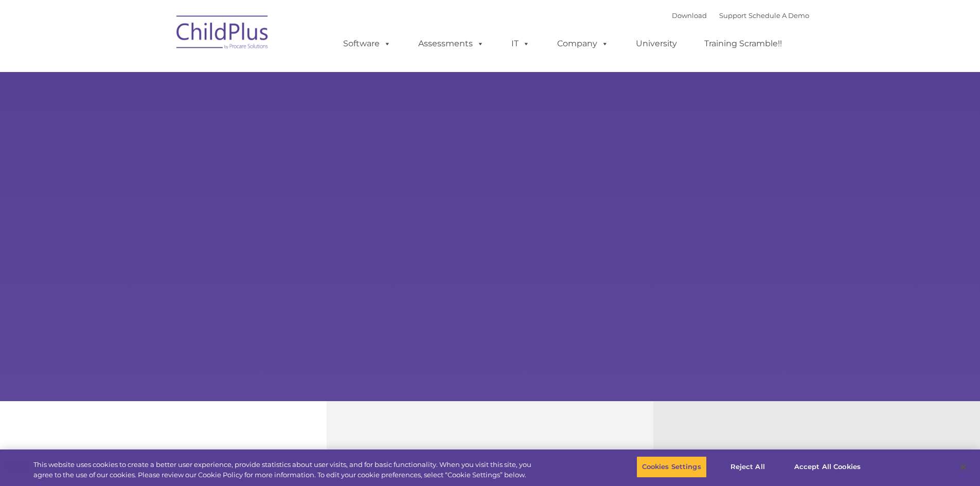 The height and width of the screenshot is (486, 980). What do you see at coordinates (690, 15) in the screenshot?
I see `a: Download` at bounding box center [690, 15].